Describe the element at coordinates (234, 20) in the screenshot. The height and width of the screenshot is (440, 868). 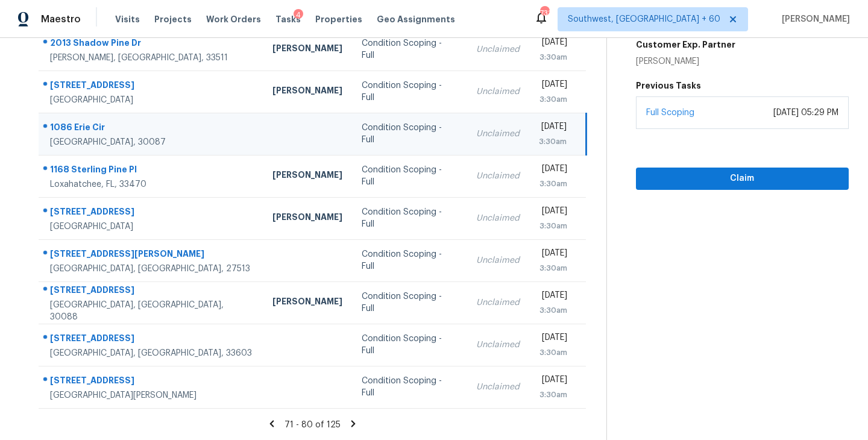
I see `span: Work Orders` at that location.